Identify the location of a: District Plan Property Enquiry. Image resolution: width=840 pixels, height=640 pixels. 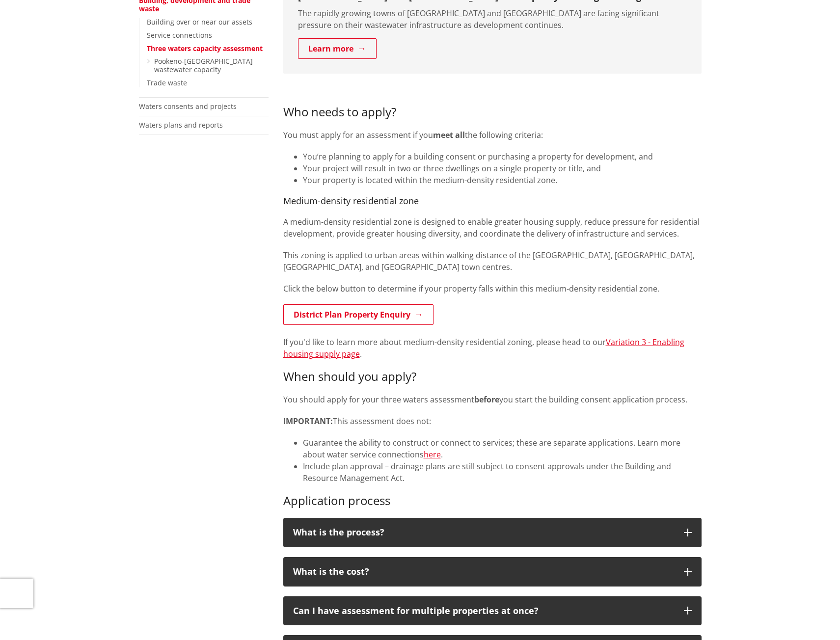
(358, 315).